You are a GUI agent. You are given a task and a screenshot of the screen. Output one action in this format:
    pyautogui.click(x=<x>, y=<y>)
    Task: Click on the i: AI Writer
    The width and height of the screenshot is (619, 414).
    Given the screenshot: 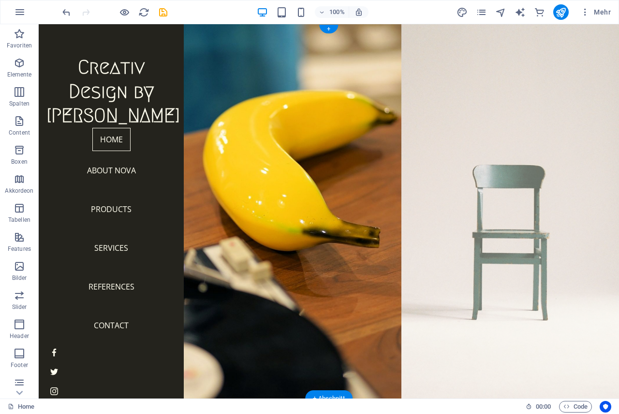 What is the action you would take?
    pyautogui.click(x=520, y=12)
    